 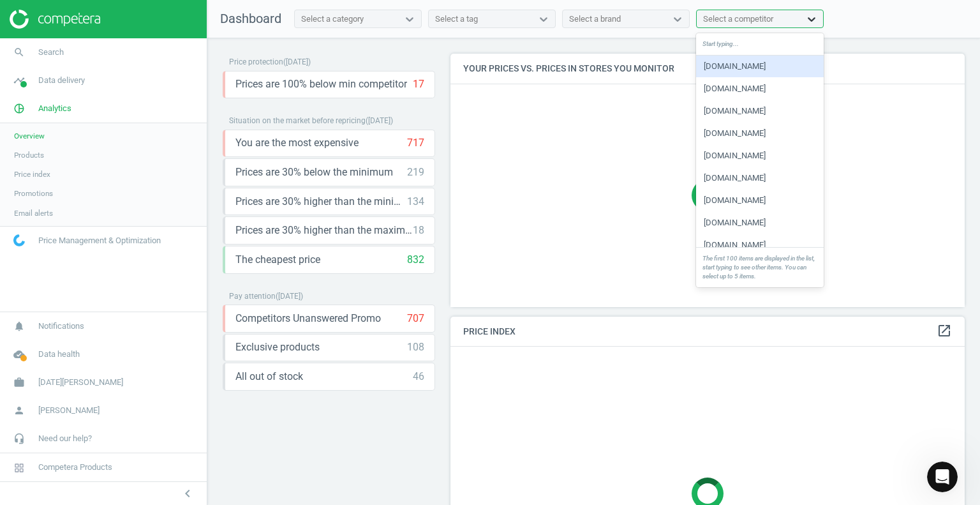 I want to click on div: 17, so click(x=418, y=84).